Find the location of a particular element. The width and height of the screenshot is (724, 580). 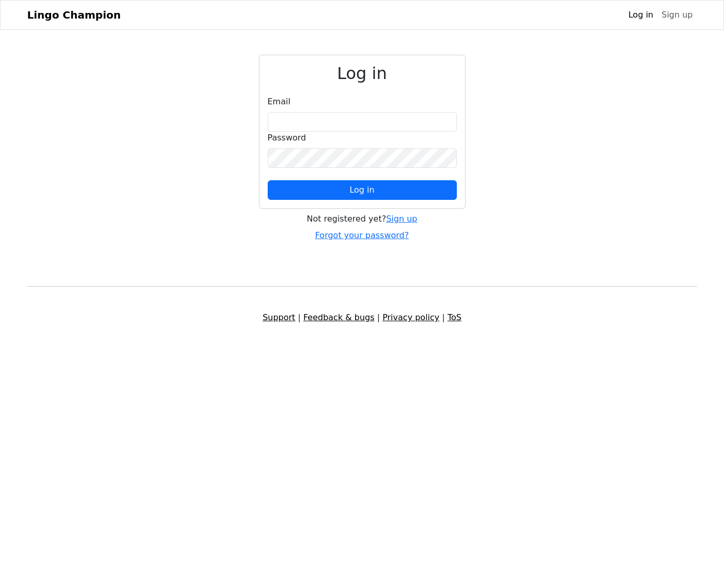

a: Log in is located at coordinates (640, 15).